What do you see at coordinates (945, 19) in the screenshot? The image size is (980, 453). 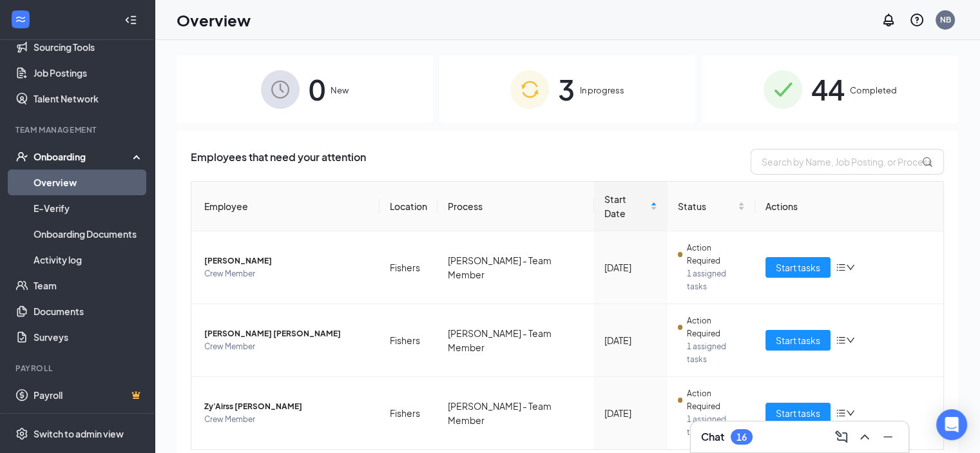 I see `div: NB` at bounding box center [945, 19].